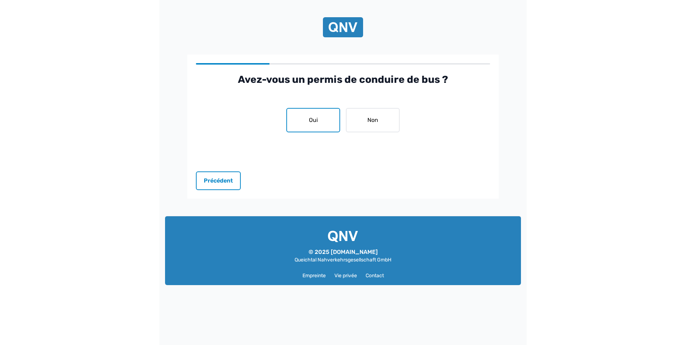  Describe the element at coordinates (313, 120) in the screenshot. I see `button: Oui` at that location.